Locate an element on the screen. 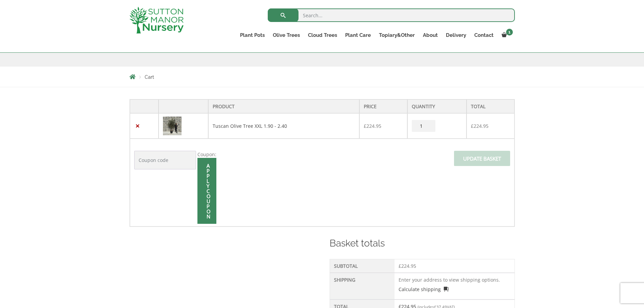 The width and height of the screenshot is (644, 308). a: Remove this item is located at coordinates (138, 126).